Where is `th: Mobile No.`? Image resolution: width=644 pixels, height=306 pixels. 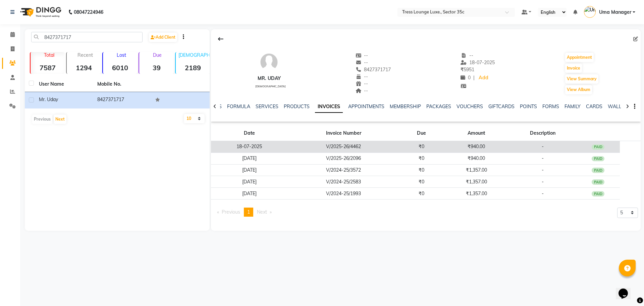 th: Mobile No. is located at coordinates (123, 84).